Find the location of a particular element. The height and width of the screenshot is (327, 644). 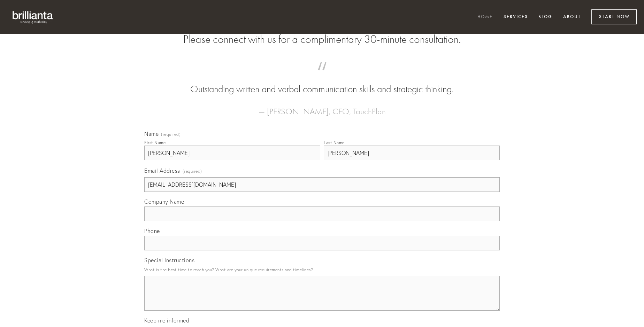

div: First Name is located at coordinates (155, 143).